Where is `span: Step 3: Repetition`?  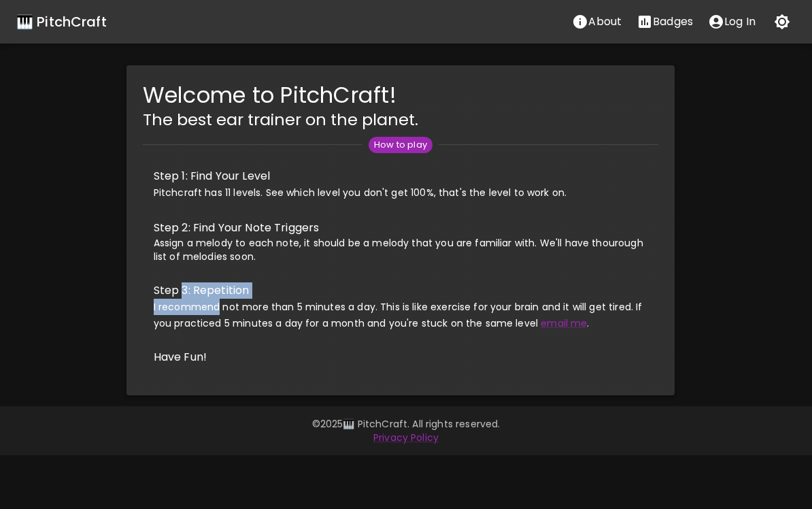 span: Step 3: Repetition is located at coordinates (400, 290).